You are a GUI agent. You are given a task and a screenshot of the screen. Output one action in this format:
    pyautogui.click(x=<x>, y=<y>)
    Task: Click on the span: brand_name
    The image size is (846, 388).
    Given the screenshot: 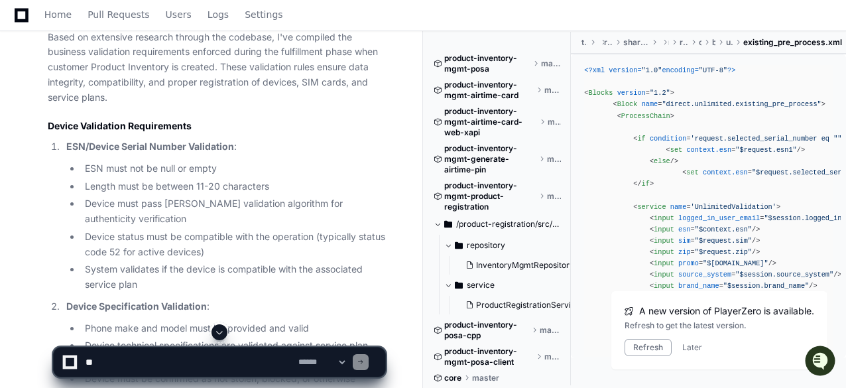 What is the action you would take?
    pyautogui.click(x=699, y=286)
    